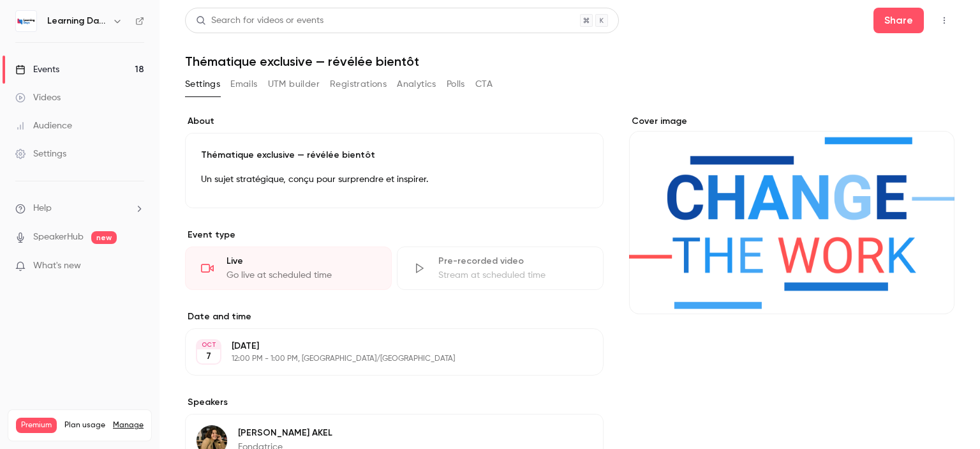  What do you see at coordinates (301, 261) in the screenshot?
I see `div: Live` at bounding box center [301, 261].